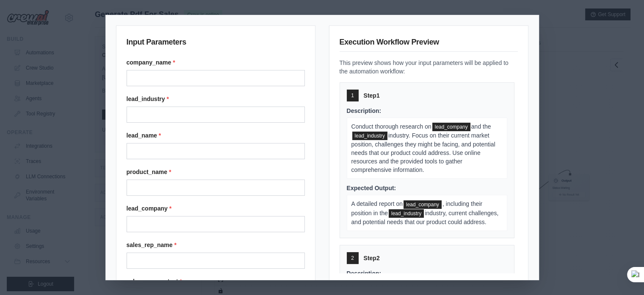 The width and height of the screenshot is (644, 295). Describe the element at coordinates (215, 172) in the screenshot. I see `label: product_name` at that location.